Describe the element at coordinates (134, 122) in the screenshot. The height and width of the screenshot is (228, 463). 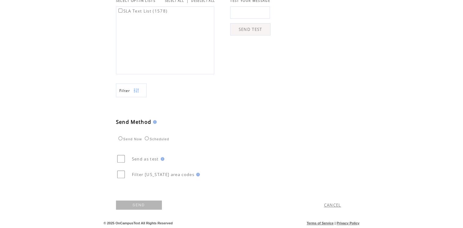
I see `span: Send Method` at that location.